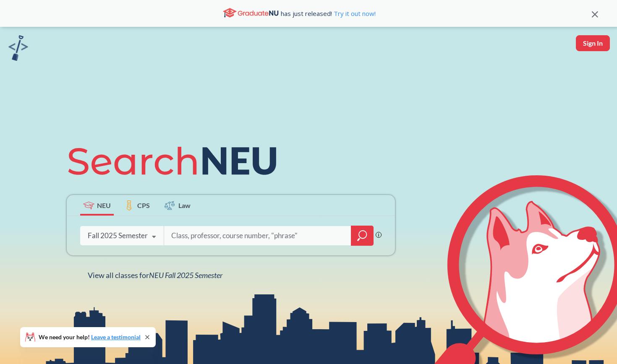  I want to click on a: sandbox logo, so click(18, 49).